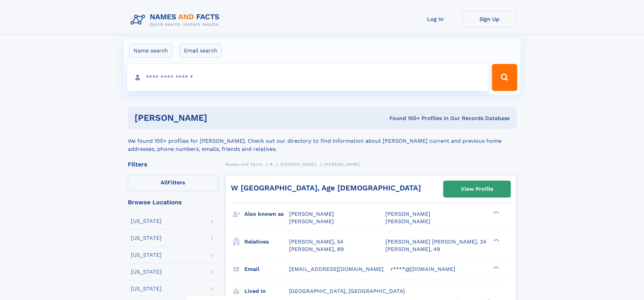 This screenshot has width=644, height=300. What do you see at coordinates (267, 269) in the screenshot?
I see `h3: Email` at bounding box center [267, 269].